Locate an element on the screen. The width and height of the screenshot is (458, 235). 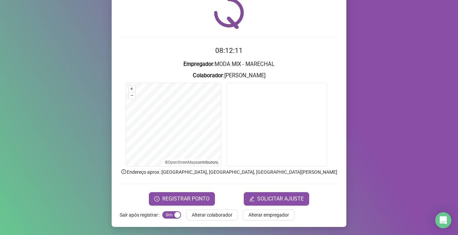
span: clock-circle is located at coordinates (157, 199).